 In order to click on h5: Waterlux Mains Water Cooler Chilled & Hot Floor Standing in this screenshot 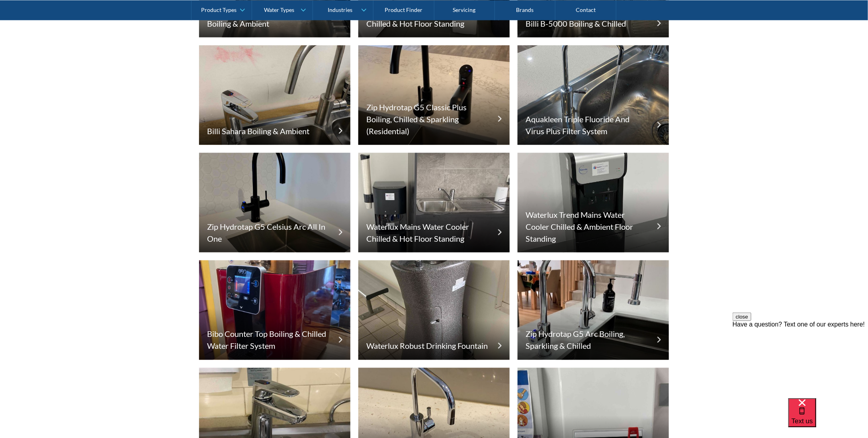, I will do `click(428, 232)`.